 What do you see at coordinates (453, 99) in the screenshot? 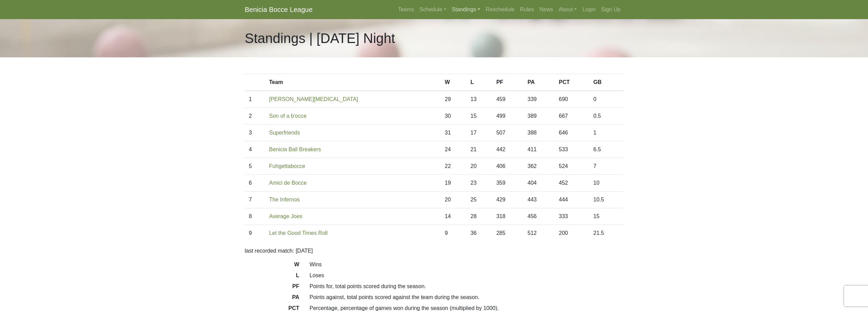
I see `td: 29` at bounding box center [453, 99].